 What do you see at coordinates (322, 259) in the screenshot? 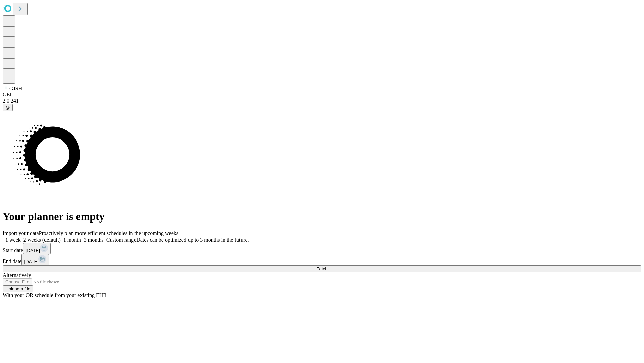
I see `div: End date` at bounding box center [322, 259].